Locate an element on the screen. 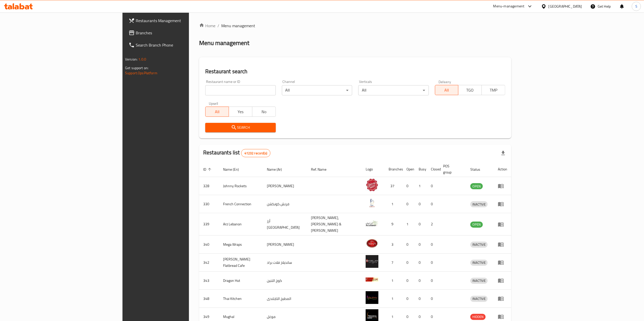  th: Branches is located at coordinates (393, 169).